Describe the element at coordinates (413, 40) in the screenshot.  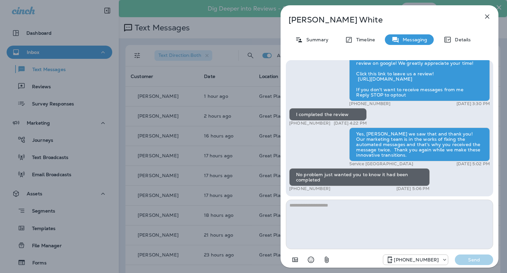
I see `p: Messaging` at that location.